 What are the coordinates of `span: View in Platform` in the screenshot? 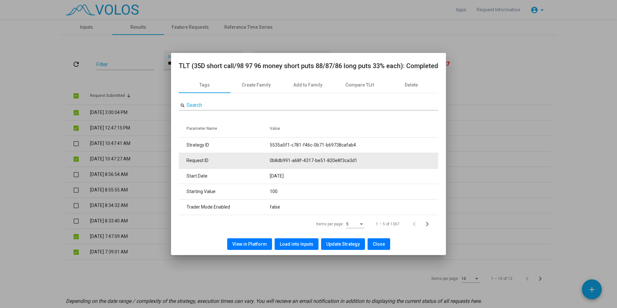 It's located at (249, 244).